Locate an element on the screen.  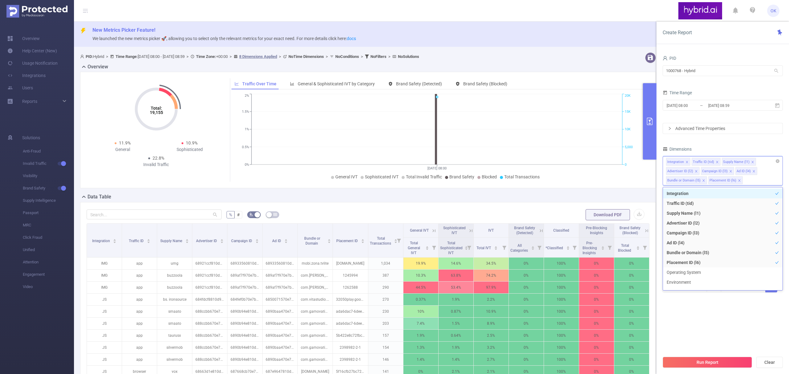
p: 689af7f970e7b2ba1c348001 is located at coordinates (245, 275).